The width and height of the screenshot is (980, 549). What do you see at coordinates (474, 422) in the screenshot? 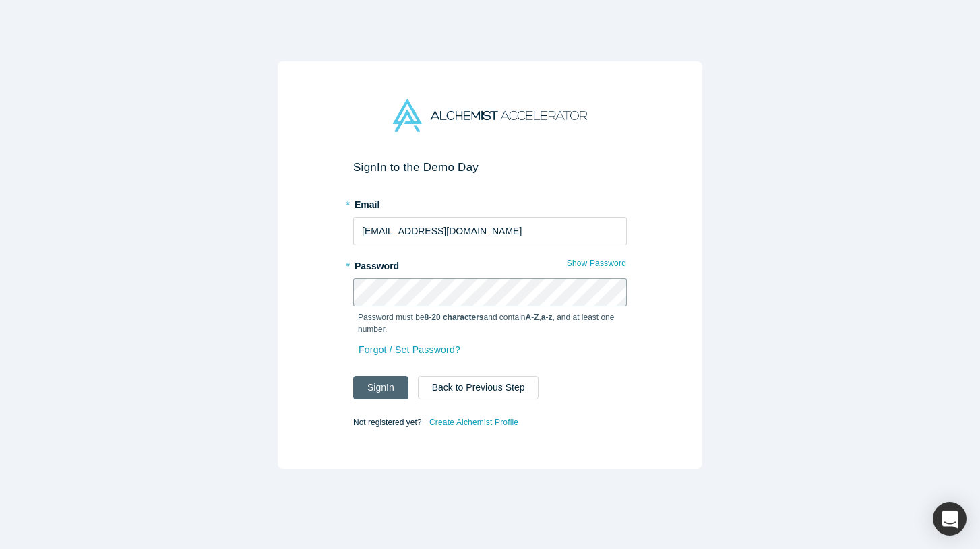
I see `a: Create Alchemist Profile` at bounding box center [474, 422].